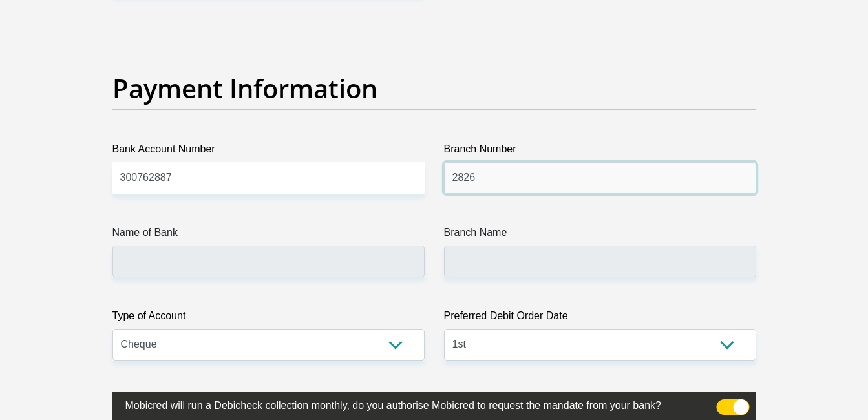  Describe the element at coordinates (599, 318) in the screenshot. I see `label: Preferred Debit Order Date` at that location.